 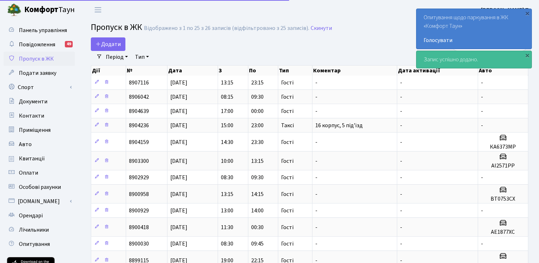 I want to click on div: Запис успішно додано., so click(x=474, y=59).